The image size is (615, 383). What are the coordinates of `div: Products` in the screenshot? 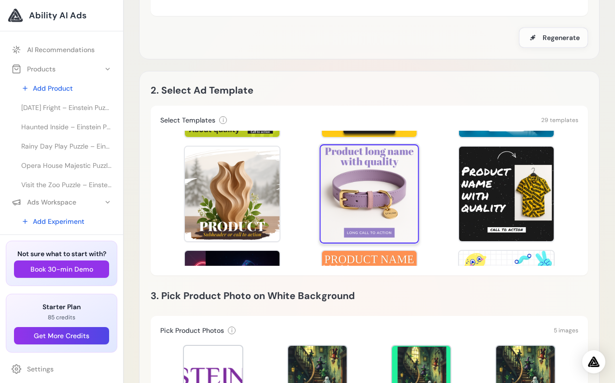 It's located at (33, 69).